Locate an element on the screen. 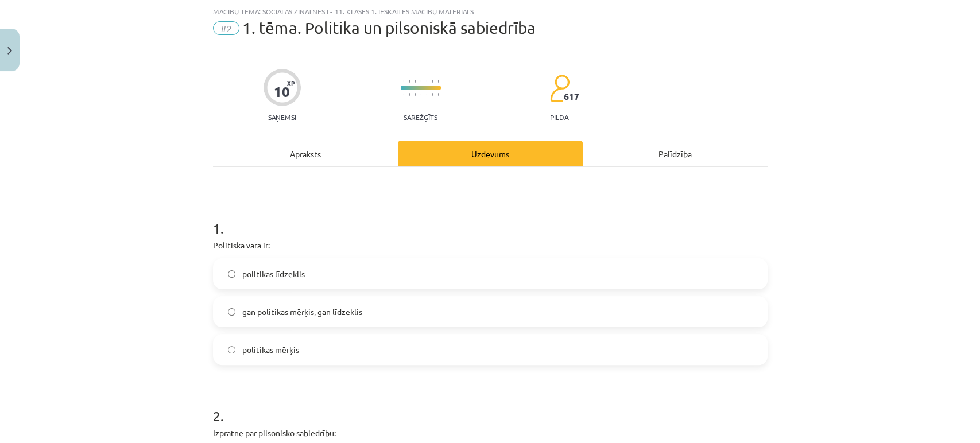 The image size is (980, 443). h1: 2 . is located at coordinates (491, 406).